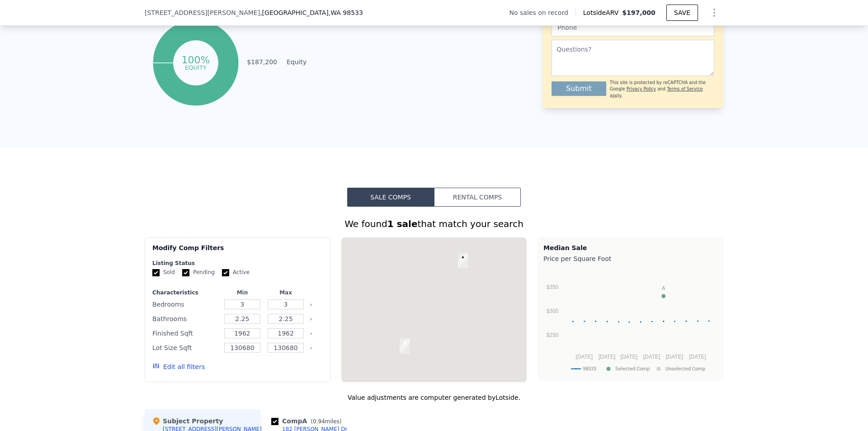 Image resolution: width=868 pixels, height=431 pixels. What do you see at coordinates (630, 322) in the screenshot?
I see `div: A chart.` at bounding box center [630, 322].